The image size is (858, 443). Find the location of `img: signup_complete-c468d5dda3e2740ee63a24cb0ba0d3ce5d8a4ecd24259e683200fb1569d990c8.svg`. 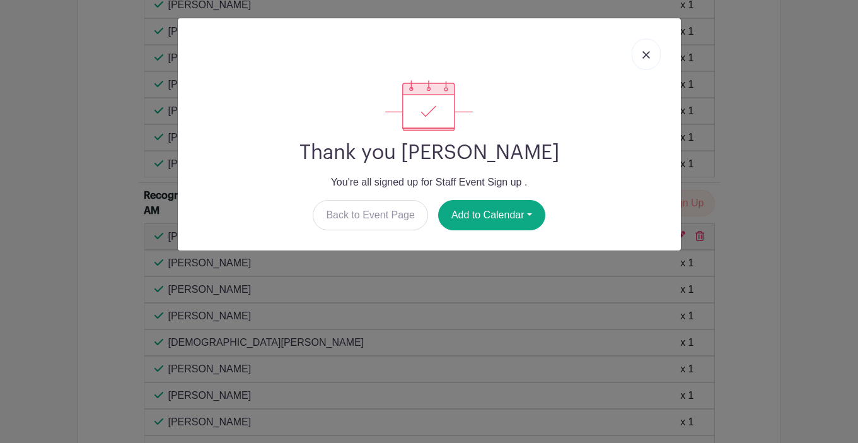

img: signup_complete-c468d5dda3e2740ee63a24cb0ba0d3ce5d8a4ecd24259e683200fb1569d990c8.svg is located at coordinates (429, 105).